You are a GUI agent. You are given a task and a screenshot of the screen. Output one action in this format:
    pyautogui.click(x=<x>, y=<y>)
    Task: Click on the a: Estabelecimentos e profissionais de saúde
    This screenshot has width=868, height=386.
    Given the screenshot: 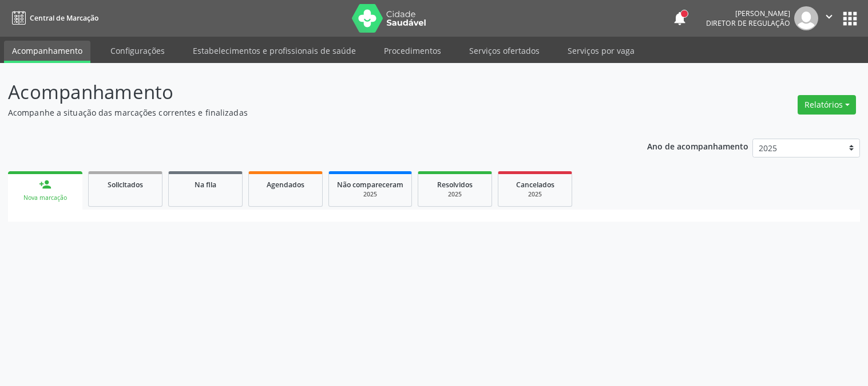 What is the action you would take?
    pyautogui.click(x=274, y=50)
    